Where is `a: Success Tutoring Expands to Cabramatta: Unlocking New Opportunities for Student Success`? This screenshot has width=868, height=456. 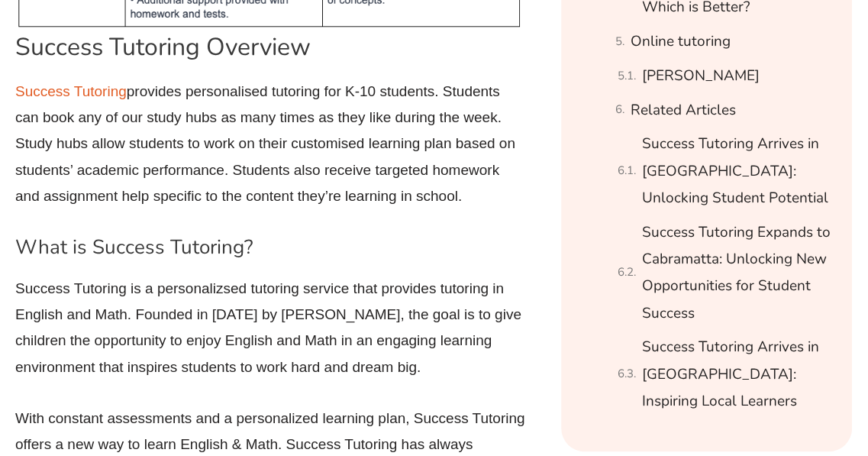 a: Success Tutoring Expands to Cabramatta: Unlocking New Opportunities for Student Success is located at coordinates (737, 273).